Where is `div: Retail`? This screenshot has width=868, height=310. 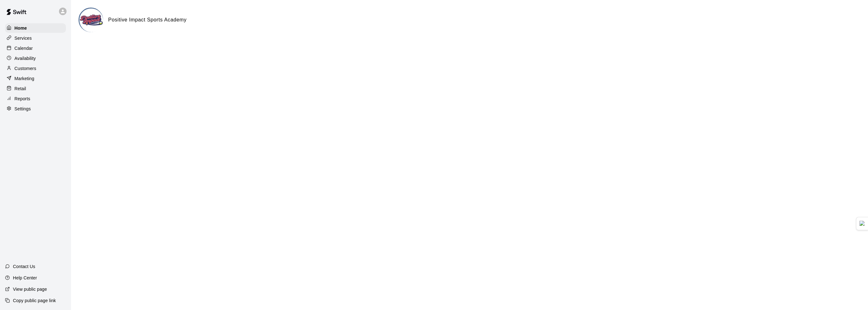
div: Retail is located at coordinates (35, 88).